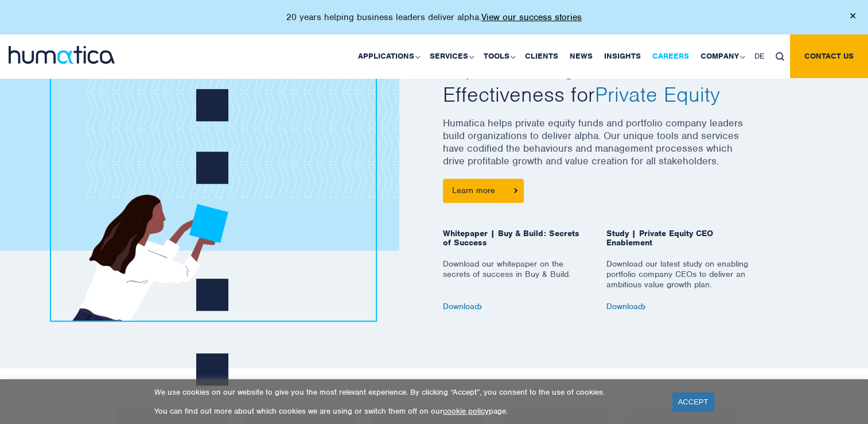 This screenshot has width=868, height=424. What do you see at coordinates (693, 402) in the screenshot?
I see `a: ACCEPT` at bounding box center [693, 402].